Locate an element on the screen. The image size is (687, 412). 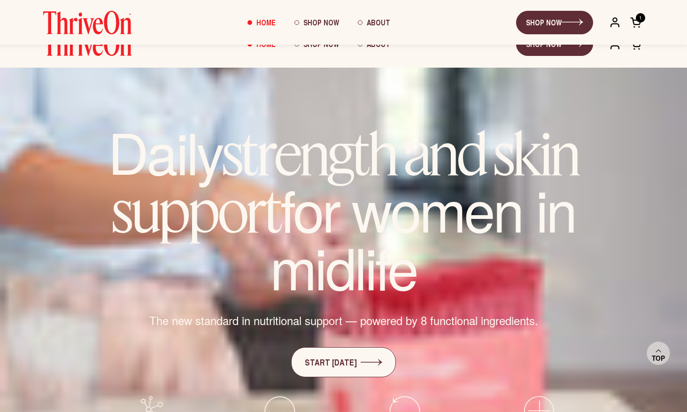
h1: Daily for women in midlife is located at coordinates (344, 208).